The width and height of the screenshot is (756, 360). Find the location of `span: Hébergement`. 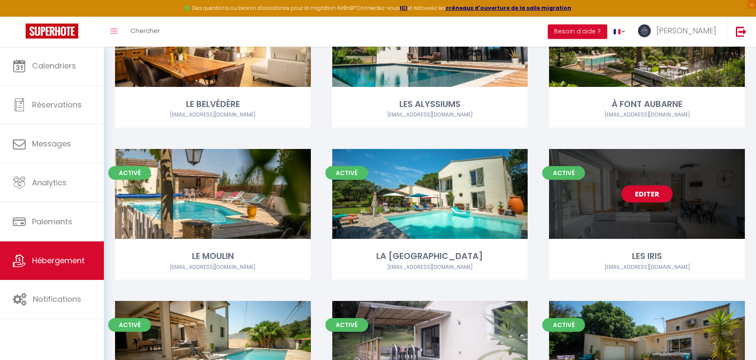

span: Hébergement is located at coordinates (58, 260).